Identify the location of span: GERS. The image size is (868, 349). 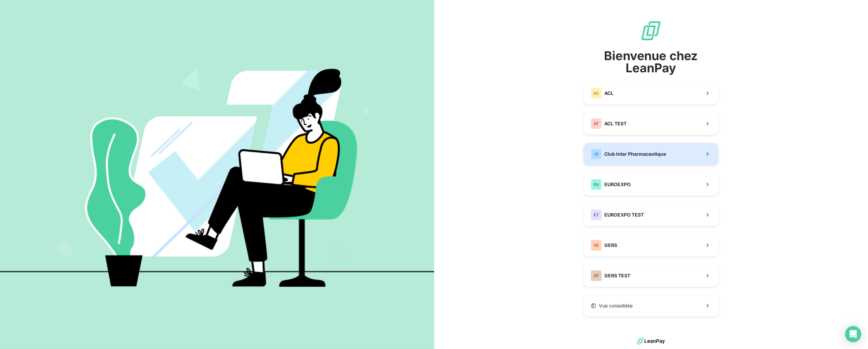
(611, 245).